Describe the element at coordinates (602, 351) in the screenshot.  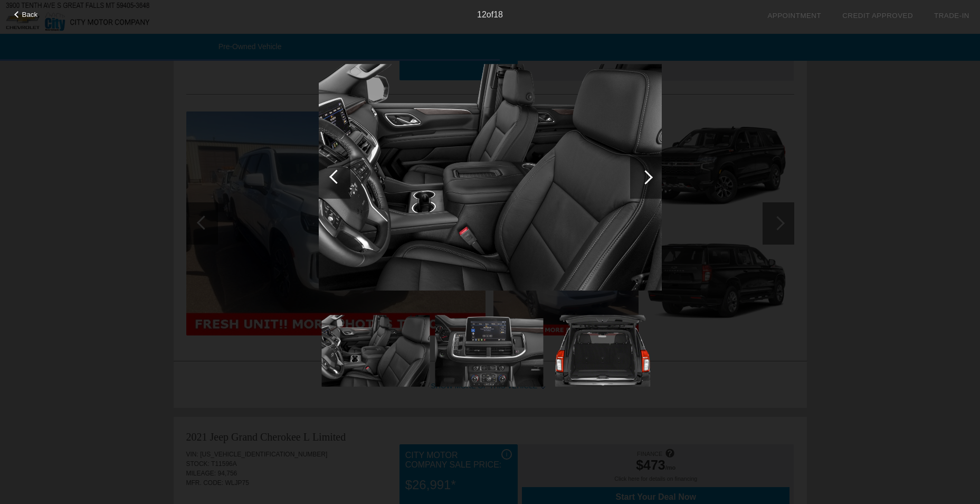
I see `img: 2022chs270106_1280_24.png` at that location.